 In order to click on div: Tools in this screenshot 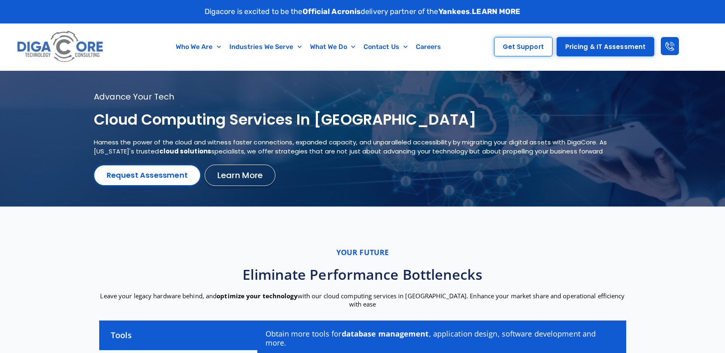, I will do `click(178, 336)`.